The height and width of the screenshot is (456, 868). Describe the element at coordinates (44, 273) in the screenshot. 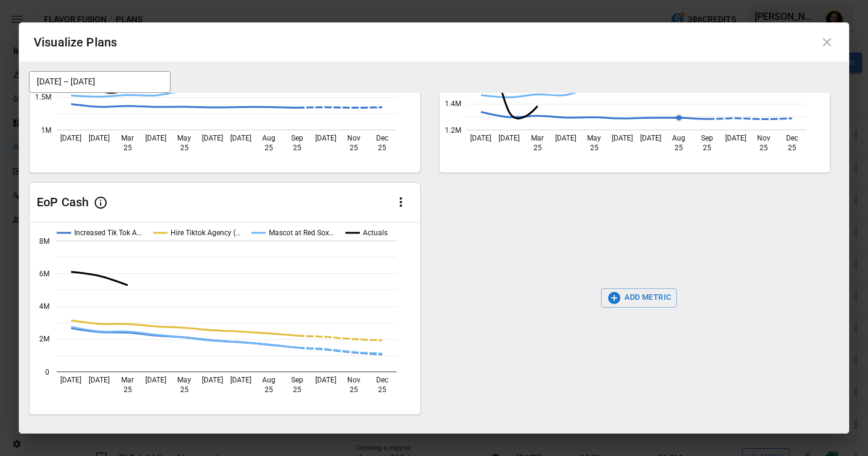

I see `text: 6M` at that location.